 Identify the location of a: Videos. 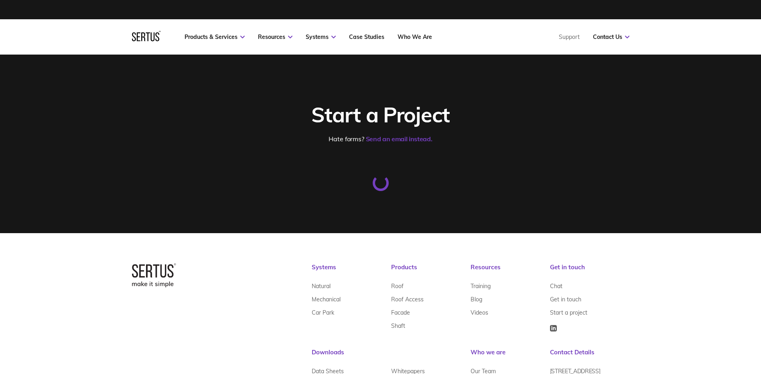
(479, 312).